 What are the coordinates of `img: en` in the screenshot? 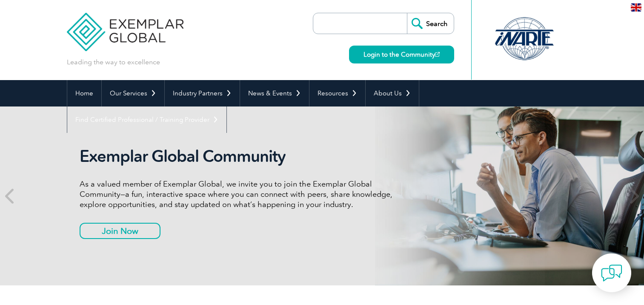 It's located at (636, 7).